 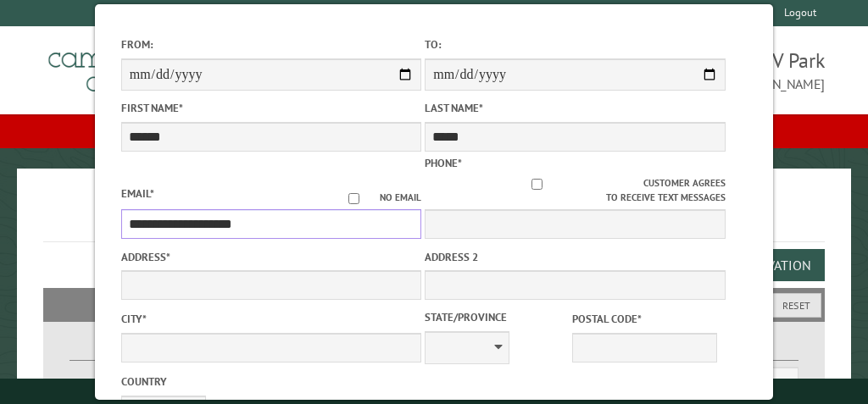 What do you see at coordinates (575, 190) in the screenshot?
I see `label: Customer agrees to receive text messages` at bounding box center [575, 190].